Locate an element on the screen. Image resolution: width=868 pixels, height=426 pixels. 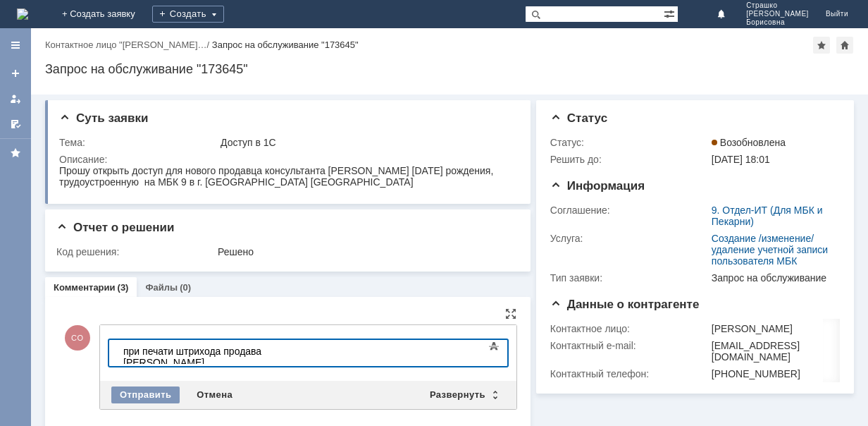
div: Контактное лицо: is located at coordinates (629, 329).